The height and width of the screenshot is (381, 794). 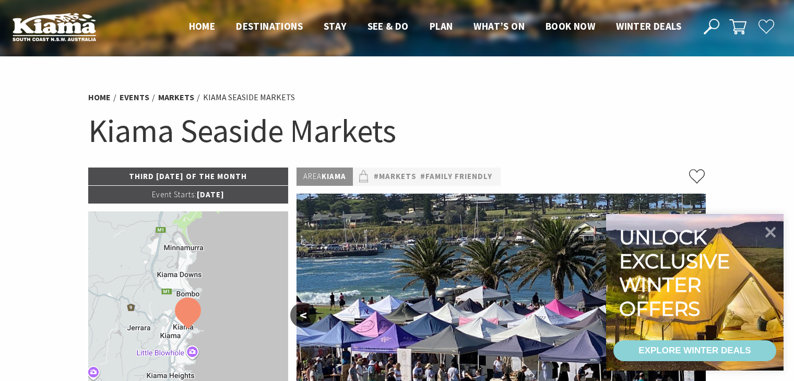 I want to click on span: Area, so click(x=312, y=176).